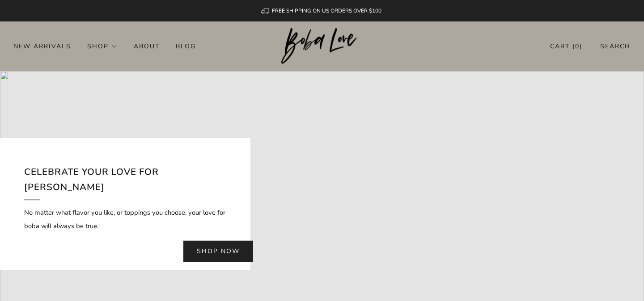  What do you see at coordinates (147, 46) in the screenshot?
I see `a: About` at bounding box center [147, 46].